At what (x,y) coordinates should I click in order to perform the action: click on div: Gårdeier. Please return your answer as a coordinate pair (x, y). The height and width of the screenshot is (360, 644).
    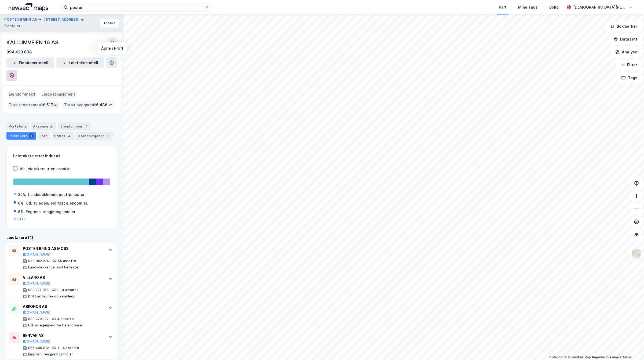
    Looking at the image, I should click on (12, 26).